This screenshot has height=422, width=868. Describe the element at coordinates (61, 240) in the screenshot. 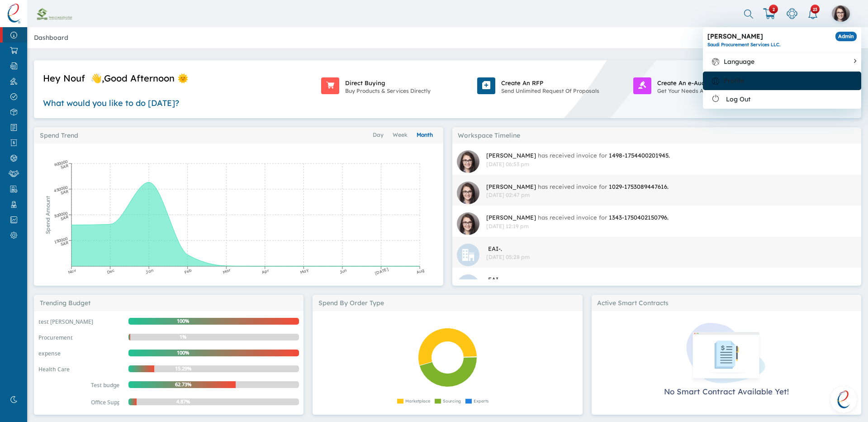

I see `tspan: 150000` at that location.